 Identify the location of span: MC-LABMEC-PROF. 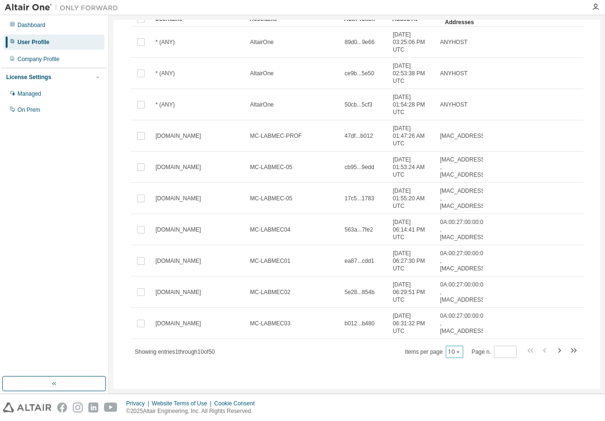
(276, 136).